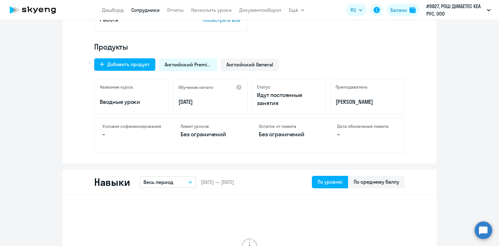  What do you see at coordinates (223, 20) in the screenshot?
I see `p: Посмотреть все` at bounding box center [223, 20].